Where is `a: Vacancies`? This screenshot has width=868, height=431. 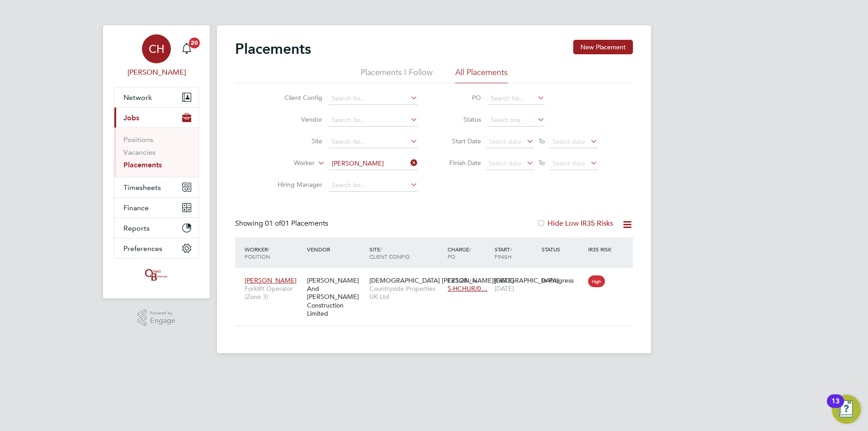
a: Vacancies is located at coordinates (139, 152).